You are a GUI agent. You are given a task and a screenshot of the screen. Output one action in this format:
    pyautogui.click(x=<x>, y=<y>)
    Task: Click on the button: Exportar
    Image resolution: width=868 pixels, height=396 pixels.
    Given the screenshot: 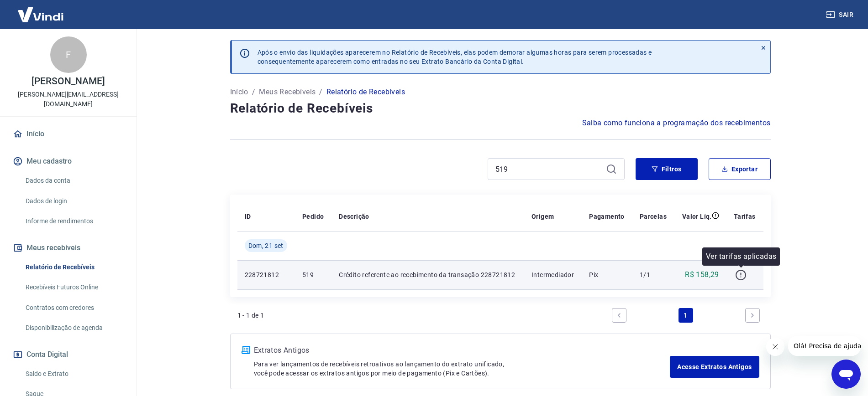 What is the action you would take?
    pyautogui.click(x=739, y=169)
    